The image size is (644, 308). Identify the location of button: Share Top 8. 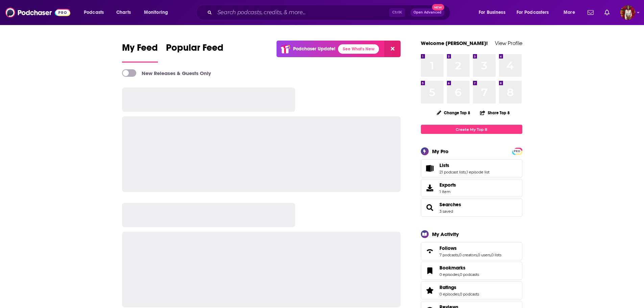
(495, 113).